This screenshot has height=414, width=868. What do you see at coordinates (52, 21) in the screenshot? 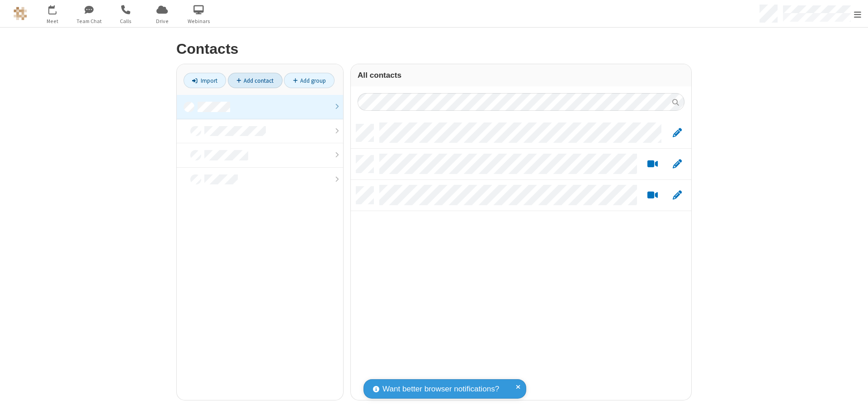
I see `span: Meet` at bounding box center [52, 21].